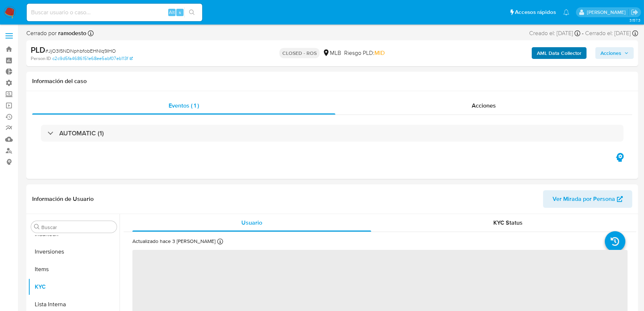  I want to click on h3: AUTOMATIC (1), so click(81, 133).